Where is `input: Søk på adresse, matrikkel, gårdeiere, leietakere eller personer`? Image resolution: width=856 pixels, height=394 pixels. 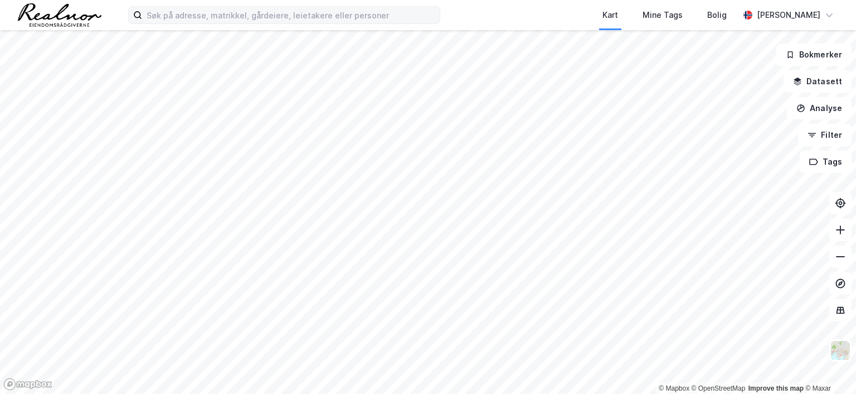 input: Søk på adresse, matrikkel, gårdeiere, leietakere eller personer is located at coordinates (291, 15).